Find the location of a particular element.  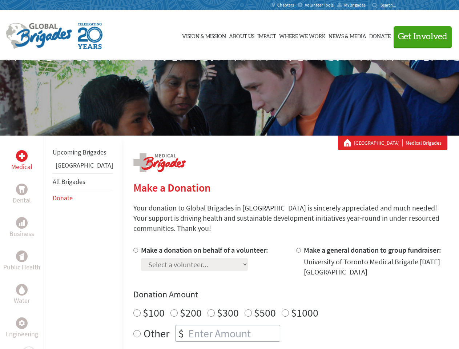

div: Medical Brigades is located at coordinates (393, 143).